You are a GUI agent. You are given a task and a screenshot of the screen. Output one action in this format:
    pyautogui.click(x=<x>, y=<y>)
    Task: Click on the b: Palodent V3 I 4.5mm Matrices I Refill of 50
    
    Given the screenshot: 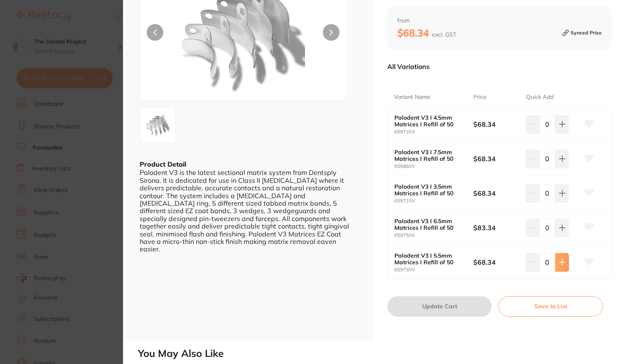 What is the action you would take?
    pyautogui.click(x=429, y=121)
    